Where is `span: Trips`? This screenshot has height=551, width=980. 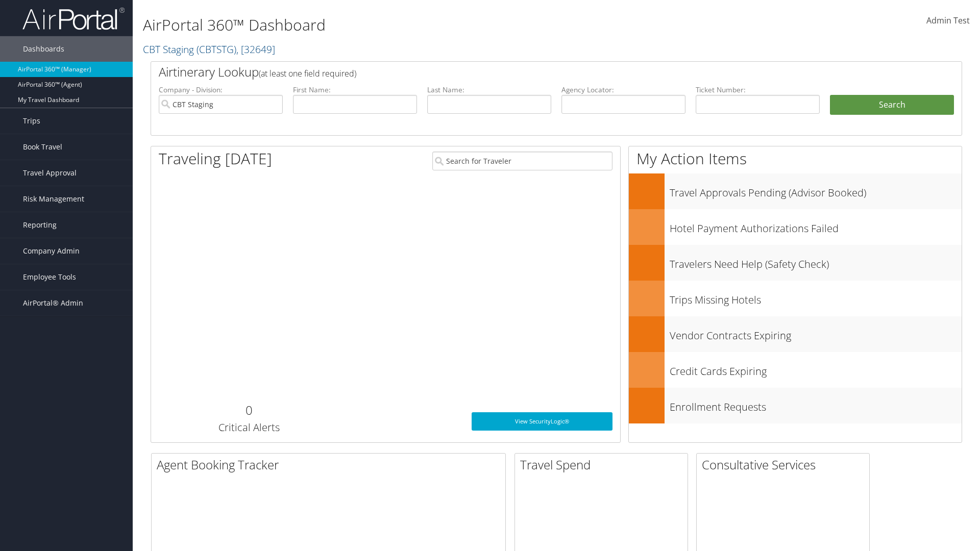 span: Trips is located at coordinates (32, 121).